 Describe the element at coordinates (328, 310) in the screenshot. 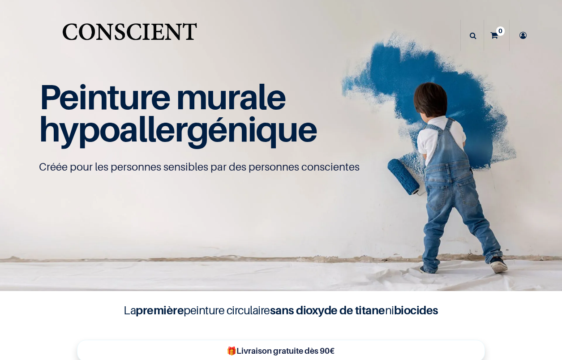

I see `b: sans dioxyde de titane` at that location.